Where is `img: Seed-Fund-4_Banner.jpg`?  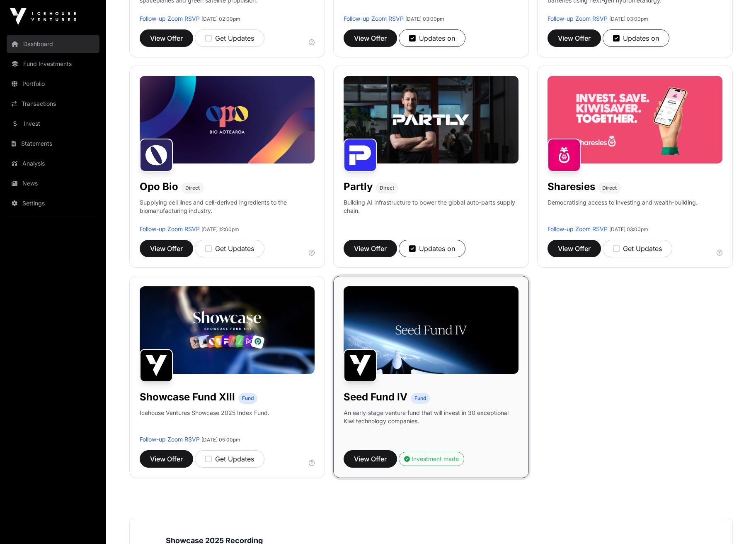
img: Seed-Fund-4_Banner.jpg is located at coordinates (431, 330).